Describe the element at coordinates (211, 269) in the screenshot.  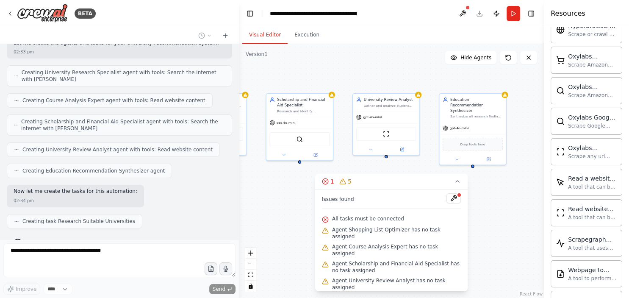
I see `button: Upload files` at that location.